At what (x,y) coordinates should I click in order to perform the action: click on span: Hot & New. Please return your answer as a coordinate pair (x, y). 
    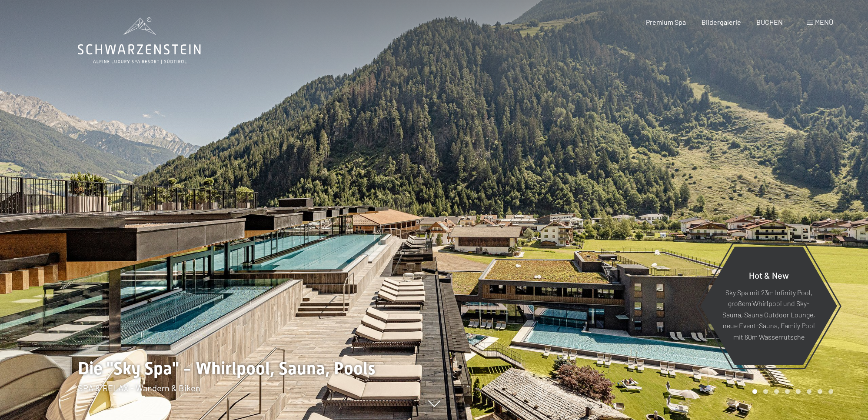
    Looking at the image, I should click on (769, 275).